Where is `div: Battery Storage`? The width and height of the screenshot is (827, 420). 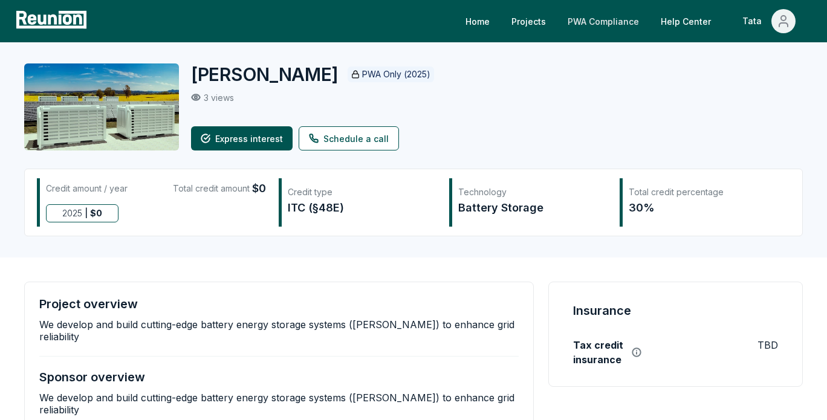 div: Battery Storage is located at coordinates (533, 208).